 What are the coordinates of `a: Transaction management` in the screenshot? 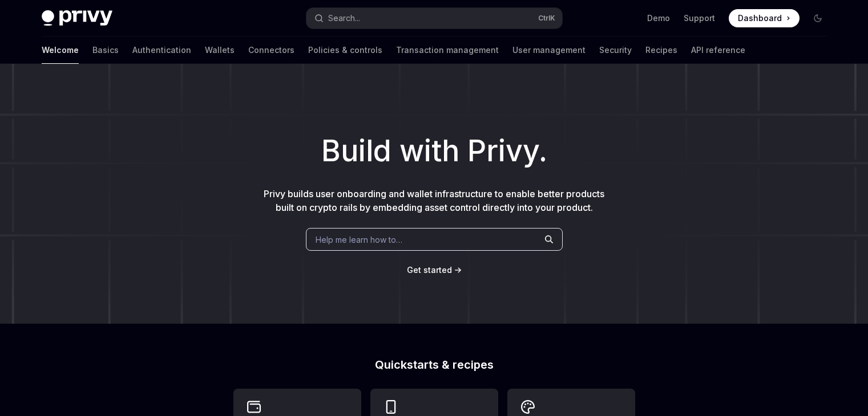 It's located at (447, 50).